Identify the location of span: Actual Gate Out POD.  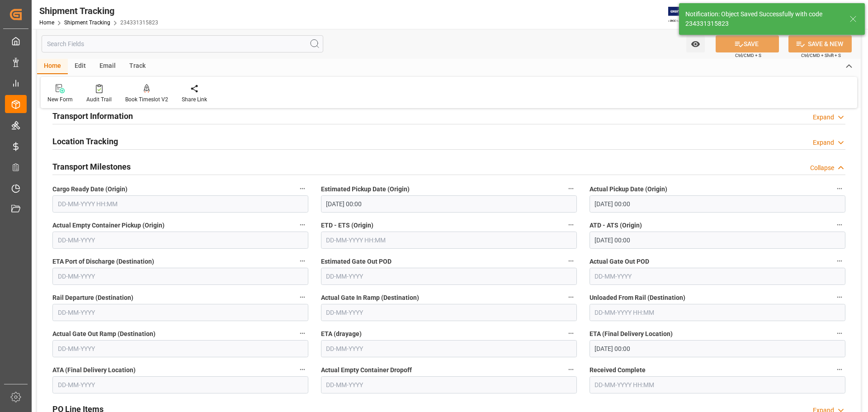
(620, 262).